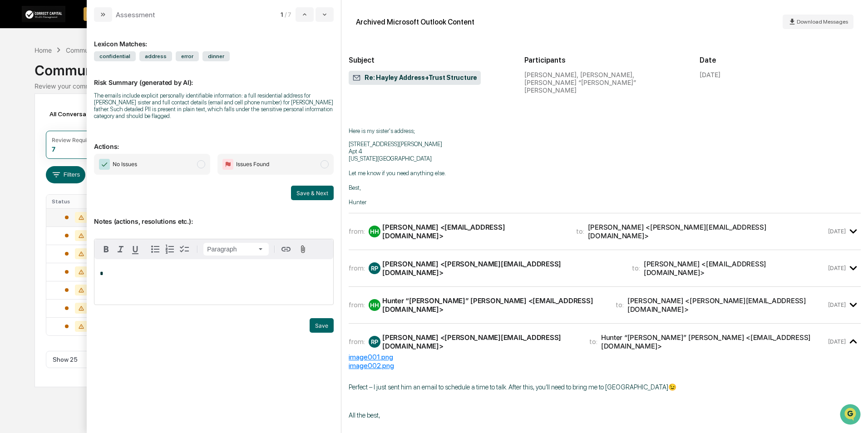 Image resolution: width=868 pixels, height=433 pixels. I want to click on div: We're available if you need us!, so click(72, 82).